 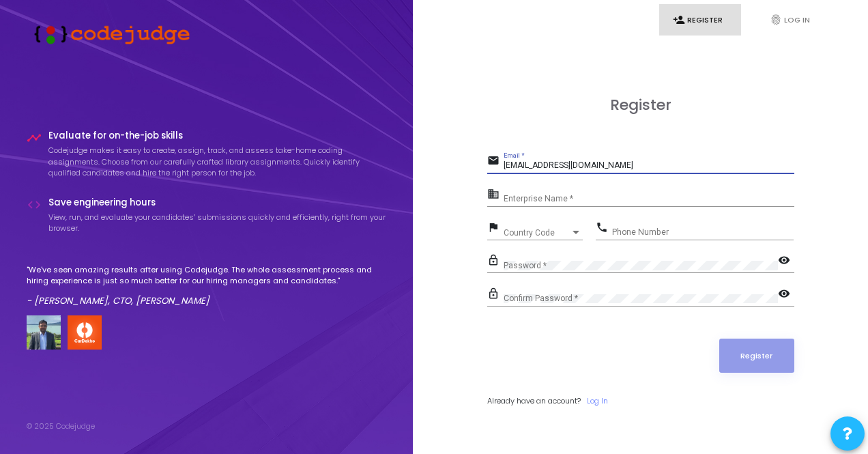 What do you see at coordinates (495, 228) in the screenshot?
I see `mat-icon: flag` at bounding box center [495, 228].